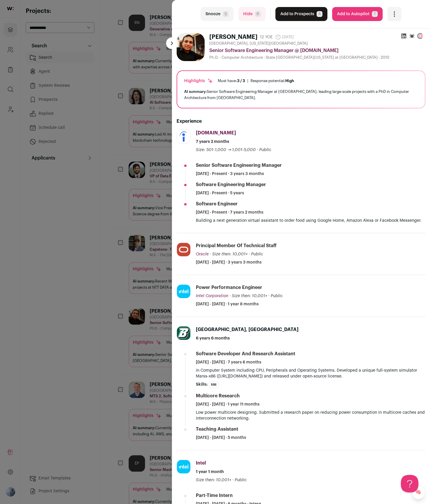  What do you see at coordinates (217, 204) in the screenshot?
I see `div: Software Engineer` at bounding box center [217, 204].